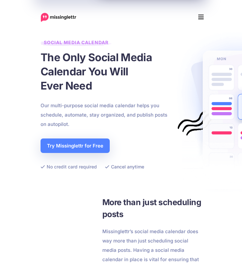  Describe the element at coordinates (125, 166) in the screenshot. I see `li: Cancel anytime` at that location.